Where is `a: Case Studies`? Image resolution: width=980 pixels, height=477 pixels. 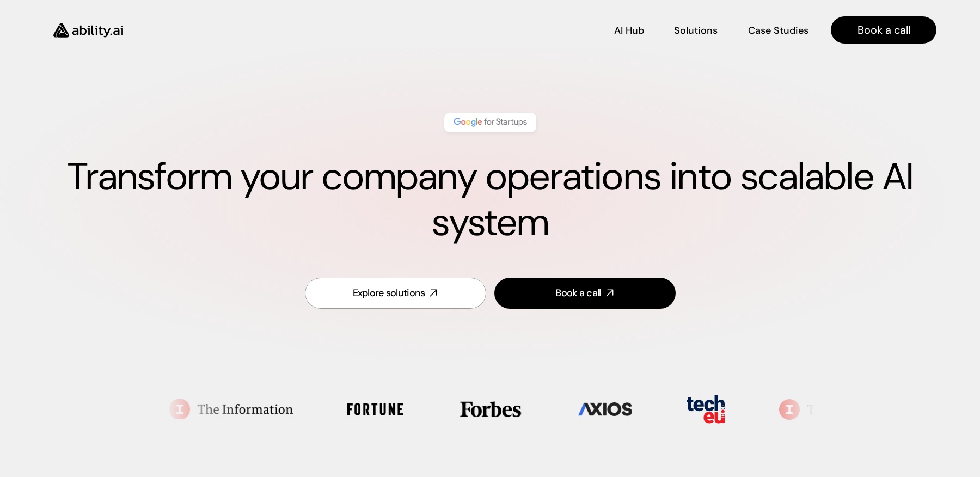 a: Case Studies is located at coordinates (779, 30).